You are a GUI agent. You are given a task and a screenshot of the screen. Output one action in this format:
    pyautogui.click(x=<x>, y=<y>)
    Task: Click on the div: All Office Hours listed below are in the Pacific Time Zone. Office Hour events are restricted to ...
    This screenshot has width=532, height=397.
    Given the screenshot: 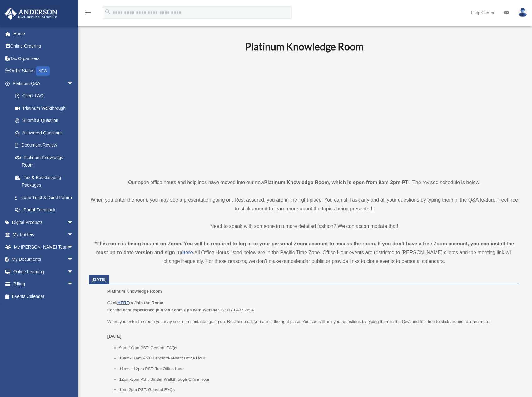 What is the action you would take?
    pyautogui.click(x=305, y=253)
    